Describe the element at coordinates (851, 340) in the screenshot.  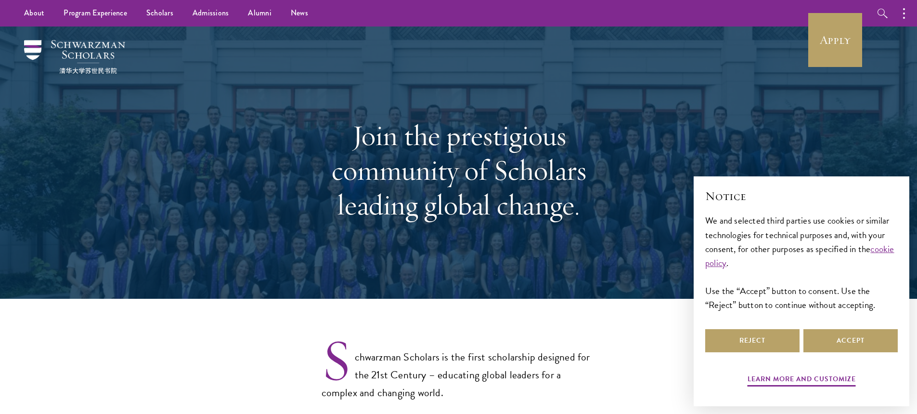
I see `button: Accept` at that location.